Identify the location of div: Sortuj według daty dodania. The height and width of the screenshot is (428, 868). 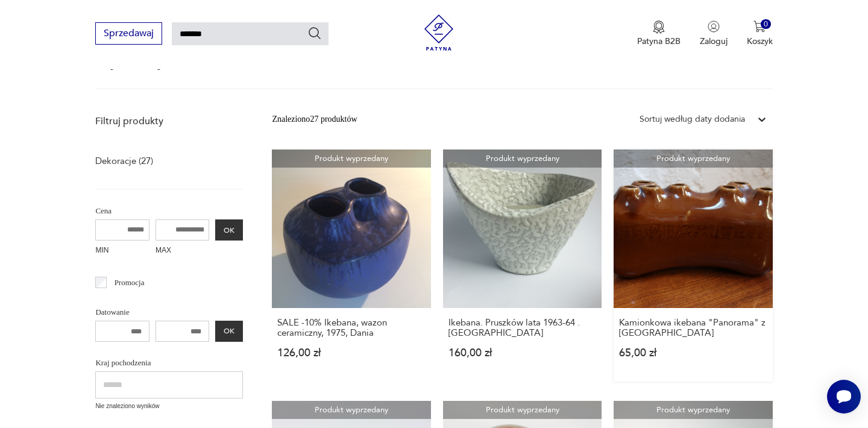
(692, 120).